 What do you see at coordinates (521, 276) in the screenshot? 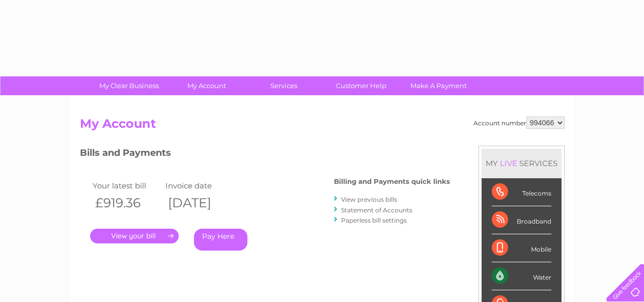
I see `div: Water` at bounding box center [521, 276].